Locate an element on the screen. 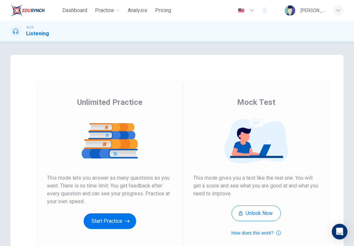 This screenshot has height=246, width=354. button: Practice is located at coordinates (107, 10).